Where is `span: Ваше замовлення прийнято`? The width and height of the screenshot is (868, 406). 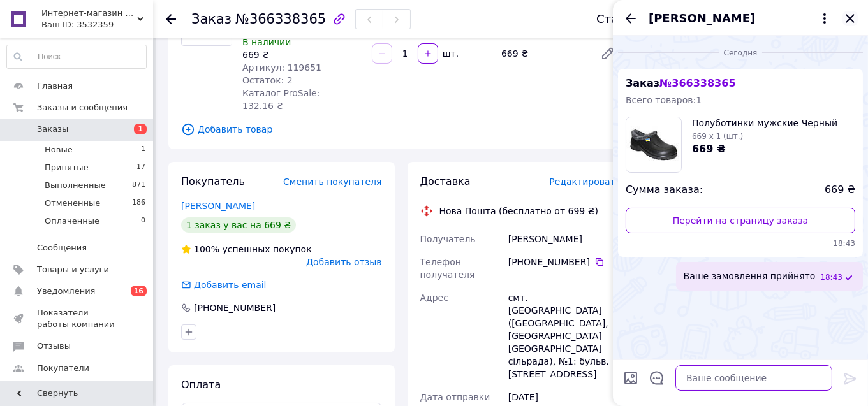
span: Ваше замовлення прийнято is located at coordinates (750, 276).